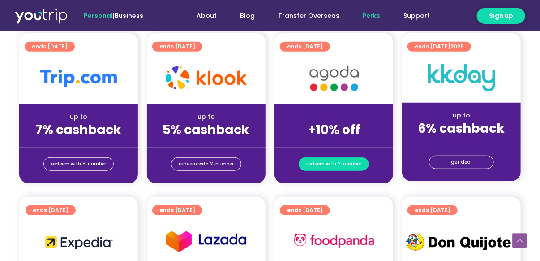 The image size is (540, 261). What do you see at coordinates (457, 46) in the screenshot?
I see `span: 2025` at bounding box center [457, 46].